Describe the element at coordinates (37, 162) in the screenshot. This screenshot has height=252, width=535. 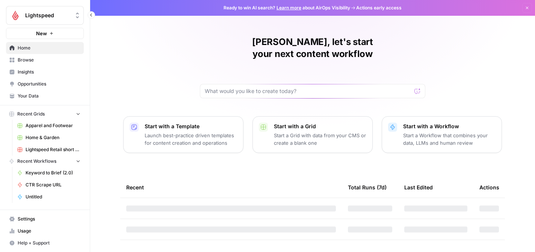
I see `span: Recent Workflows` at that location.